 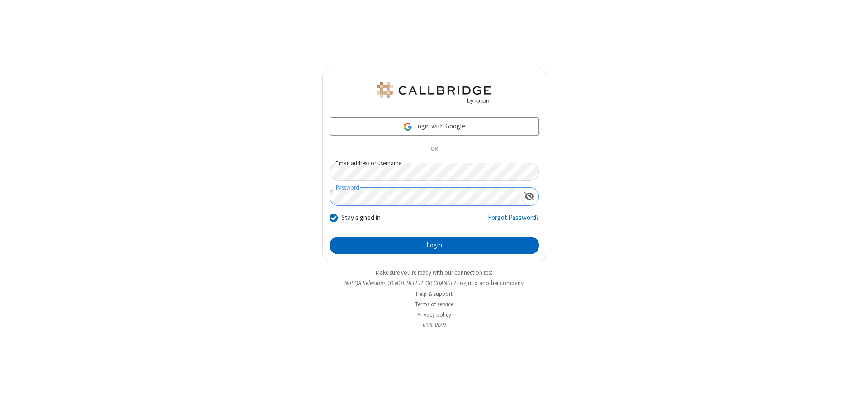 I want to click on a: Privacy policy, so click(x=434, y=314).